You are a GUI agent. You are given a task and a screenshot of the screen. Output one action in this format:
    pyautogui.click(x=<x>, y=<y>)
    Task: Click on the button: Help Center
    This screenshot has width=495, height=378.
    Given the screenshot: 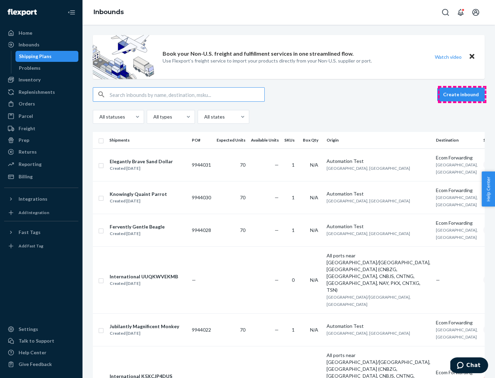 What is the action you would take?
    pyautogui.click(x=489, y=189)
    